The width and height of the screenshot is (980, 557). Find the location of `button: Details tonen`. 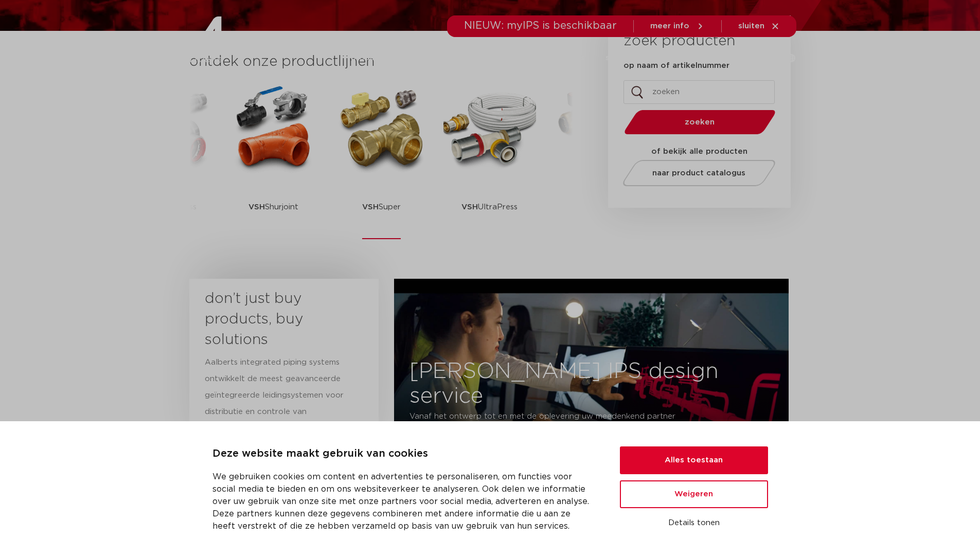

button: Details tonen is located at coordinates (694, 523).